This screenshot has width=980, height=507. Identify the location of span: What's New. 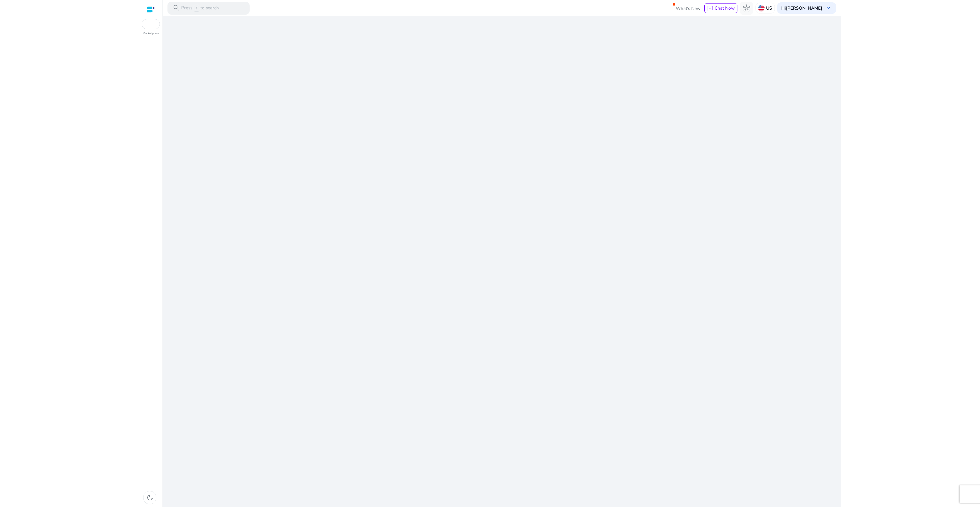
(688, 8).